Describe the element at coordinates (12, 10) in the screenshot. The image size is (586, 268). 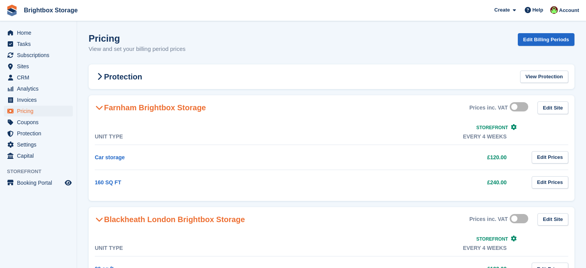
I see `img: stora-icon-8386f47178a22dfd0bd8f6a31ec36ba5ce8667c1dd55bd0f319d3a0aa187defe.svg` at that location.